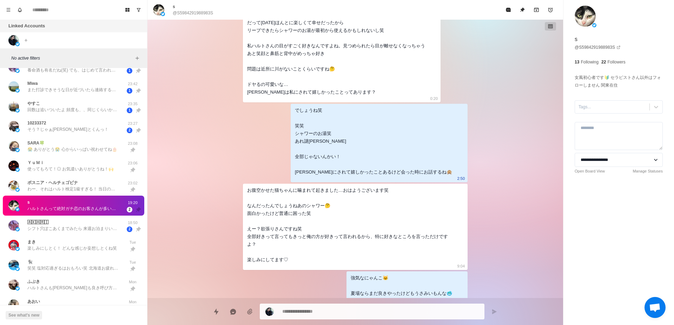 This screenshot has width=674, height=325. I want to click on p: ハルトさんって絶対ガチ恋のお客さんが多いから、頑張っておもしれー女度を上げつつ自分を磨かなければ… 負けられない…！💪, so click(73, 209).